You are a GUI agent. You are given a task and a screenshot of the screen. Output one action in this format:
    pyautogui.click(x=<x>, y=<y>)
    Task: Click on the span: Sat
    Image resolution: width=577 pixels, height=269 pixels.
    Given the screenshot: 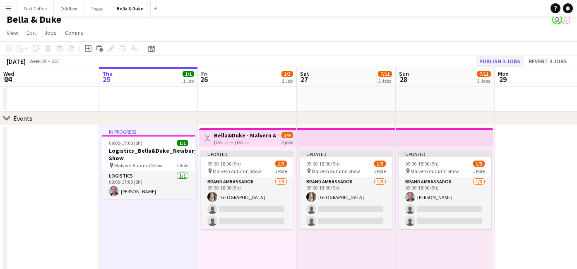 What is the action you would take?
    pyautogui.click(x=305, y=74)
    